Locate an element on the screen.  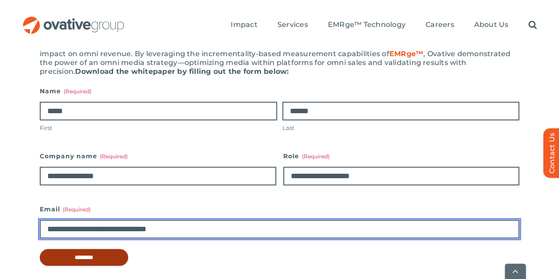
label: Last is located at coordinates (401, 128).